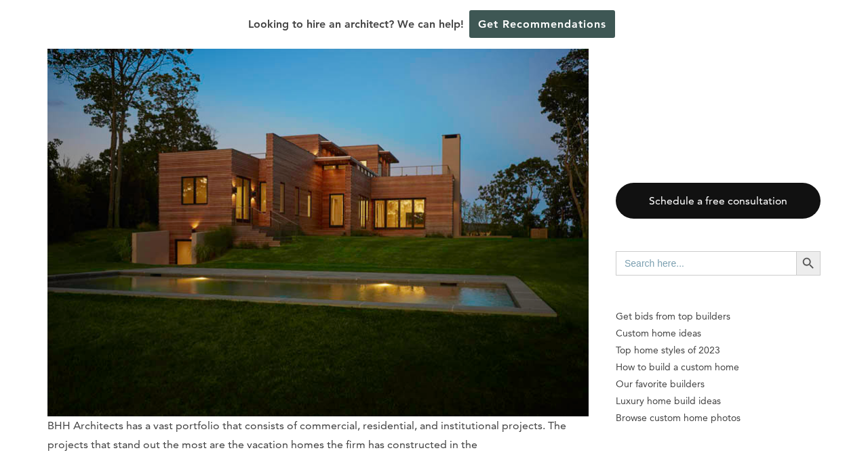 This screenshot has width=868, height=459. What do you see at coordinates (718, 350) in the screenshot?
I see `a: Top home styles of 2023` at bounding box center [718, 350].